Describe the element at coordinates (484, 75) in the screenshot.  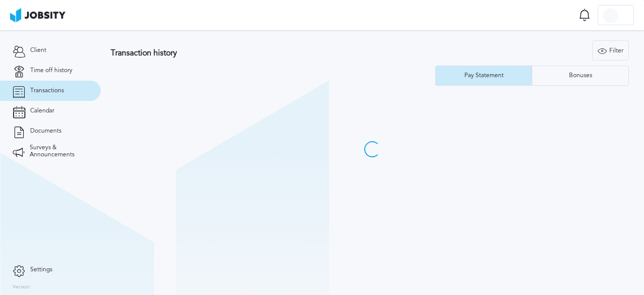
I see `button: Pay Statement` at that location.